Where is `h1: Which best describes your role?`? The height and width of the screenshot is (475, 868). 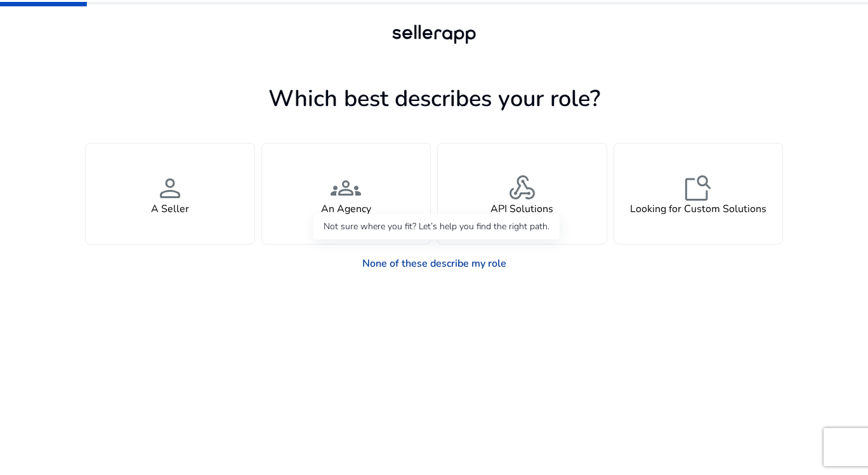 h1: Which best describes your role? is located at coordinates (434, 99).